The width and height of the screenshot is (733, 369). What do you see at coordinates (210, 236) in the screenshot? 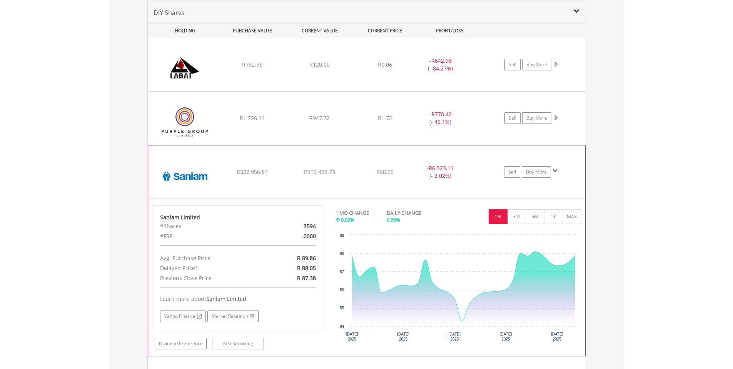
I see `div: #FSR` at bounding box center [210, 236].